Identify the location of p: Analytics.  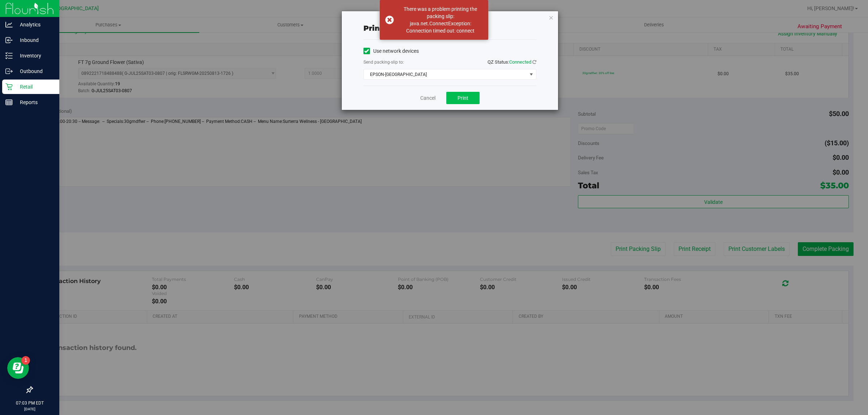
(34, 25).